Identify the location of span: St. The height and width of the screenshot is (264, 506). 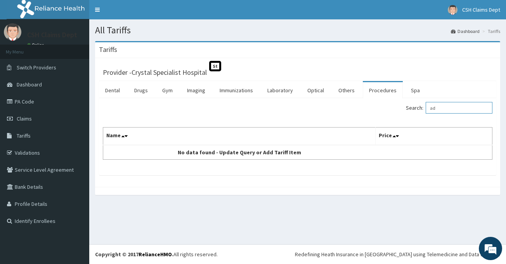
(215, 66).